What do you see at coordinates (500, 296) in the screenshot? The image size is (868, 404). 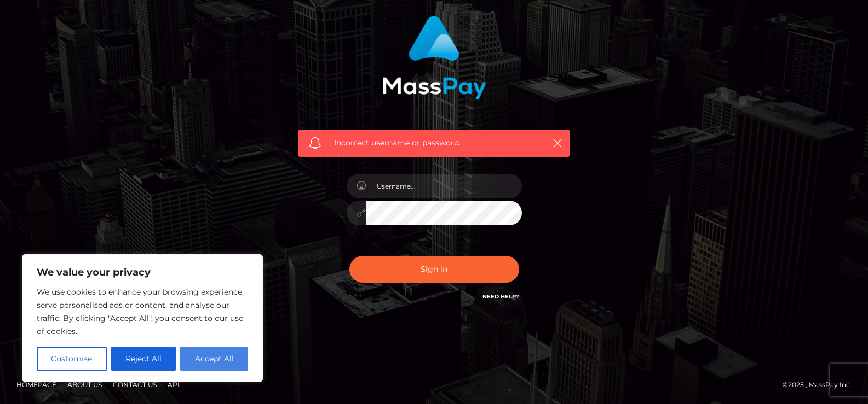 I see `a: Need Help?` at bounding box center [500, 296].